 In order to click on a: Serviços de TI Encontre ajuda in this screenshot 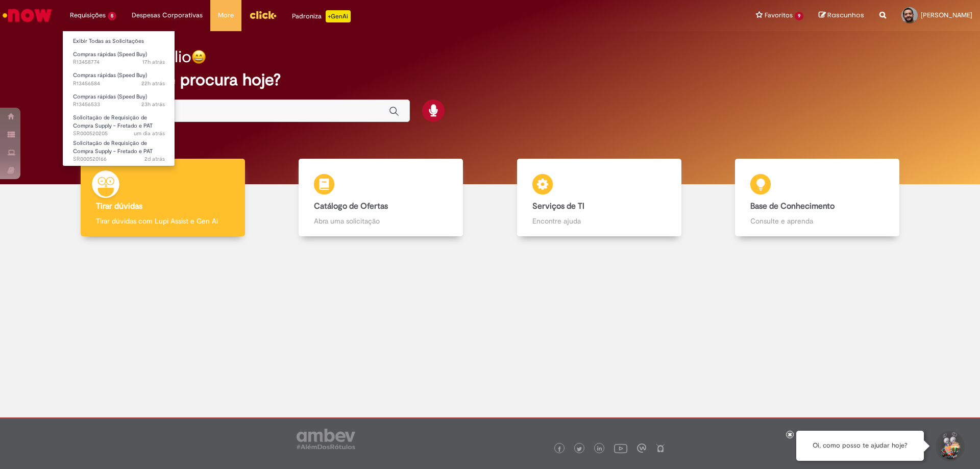, I will do `click(599, 197)`.